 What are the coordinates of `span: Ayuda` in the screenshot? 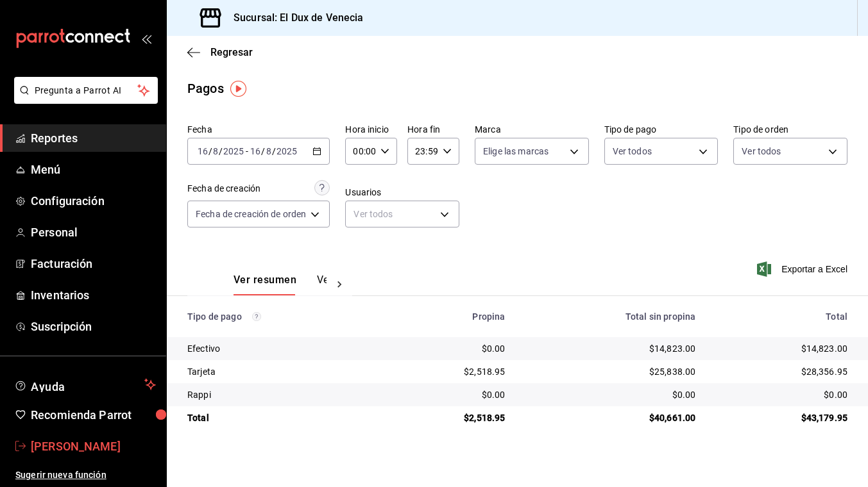 It's located at (85, 385).